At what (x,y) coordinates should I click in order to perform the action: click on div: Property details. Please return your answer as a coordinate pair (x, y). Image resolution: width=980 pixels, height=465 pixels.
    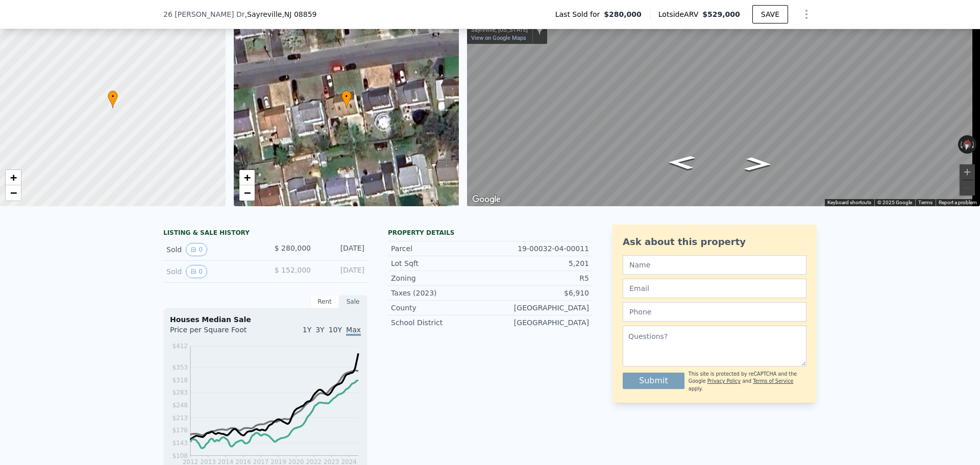
    Looking at the image, I should click on (490, 233).